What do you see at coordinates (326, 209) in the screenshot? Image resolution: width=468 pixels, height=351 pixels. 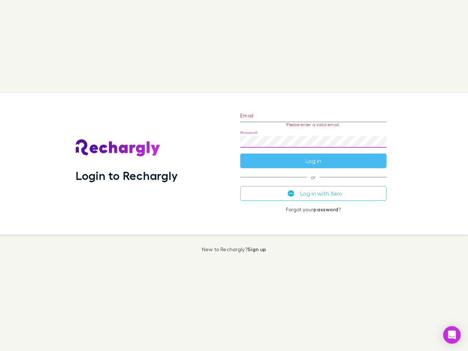 I see `a: password` at bounding box center [326, 209].